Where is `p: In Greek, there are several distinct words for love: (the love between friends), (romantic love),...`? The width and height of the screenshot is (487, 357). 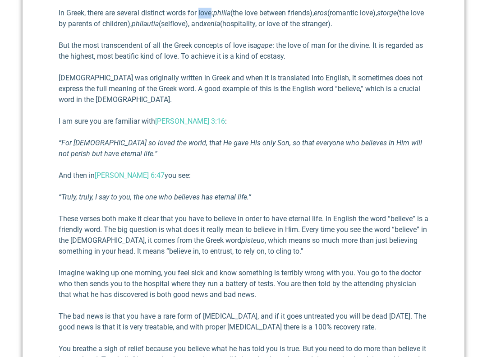 p: In Greek, there are several distinct words for love: (the love between friends), (romantic love),... is located at coordinates (243, 18).